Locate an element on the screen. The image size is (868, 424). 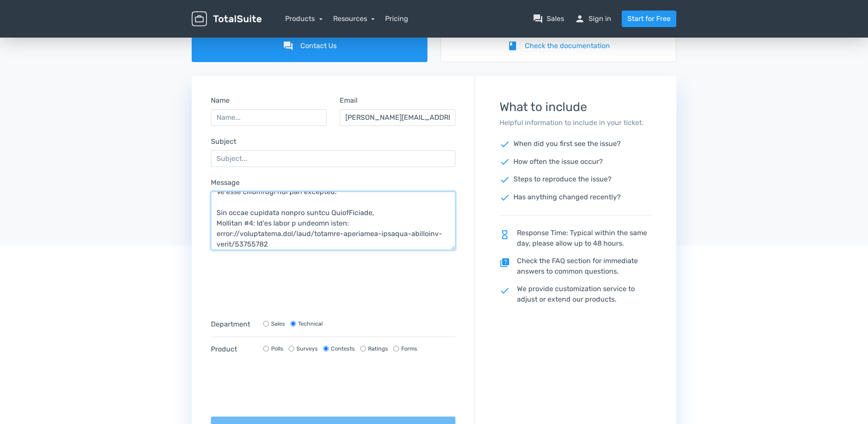
p: Response Time: Typical within the same day, please allow up to 48 hours. is located at coordinates (576, 238).